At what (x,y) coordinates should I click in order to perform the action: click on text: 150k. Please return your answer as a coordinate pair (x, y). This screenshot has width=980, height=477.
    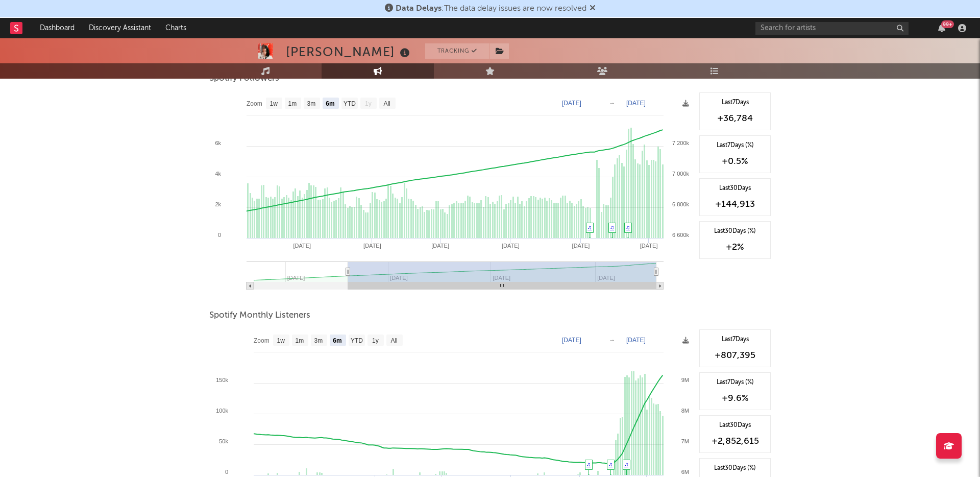
    Looking at the image, I should click on (222, 380).